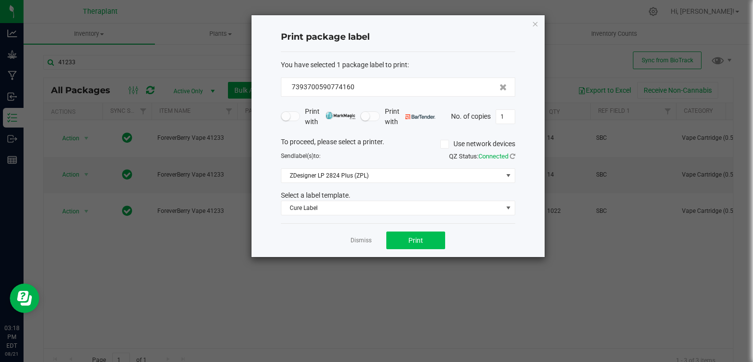 The height and width of the screenshot is (362, 753). I want to click on label: Use network devices, so click(478, 144).